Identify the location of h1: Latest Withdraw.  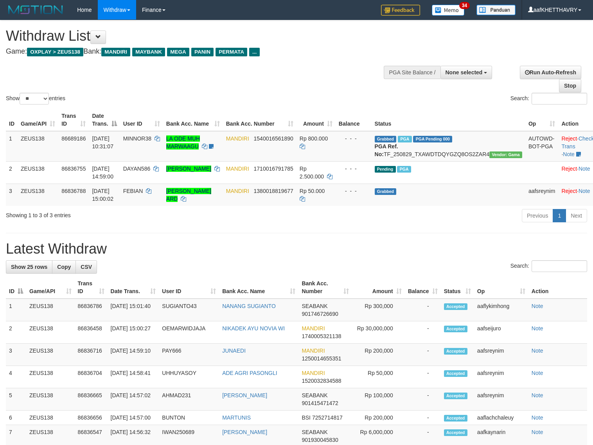
(296, 249).